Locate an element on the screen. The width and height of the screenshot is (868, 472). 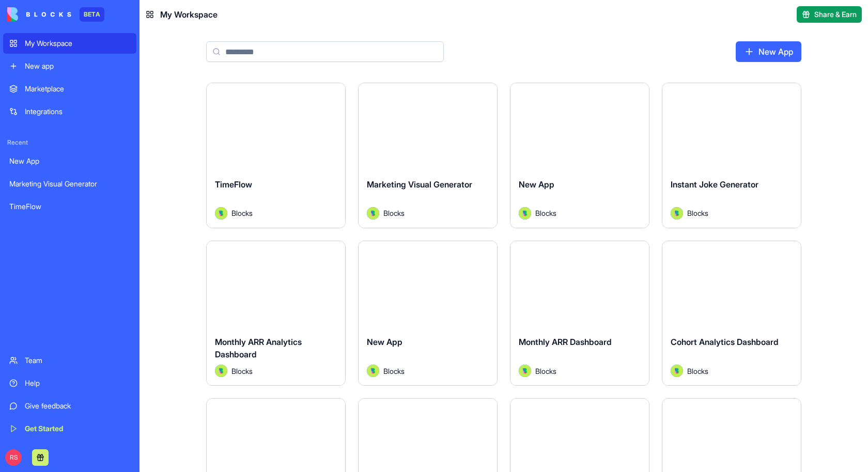
div: Give feedback is located at coordinates (78, 407).